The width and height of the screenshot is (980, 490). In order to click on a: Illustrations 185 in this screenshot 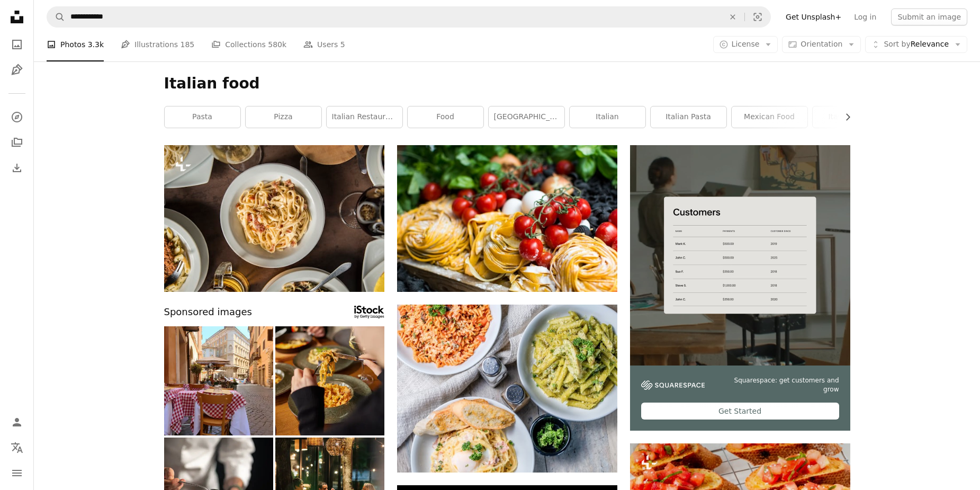, I will do `click(157, 45)`.